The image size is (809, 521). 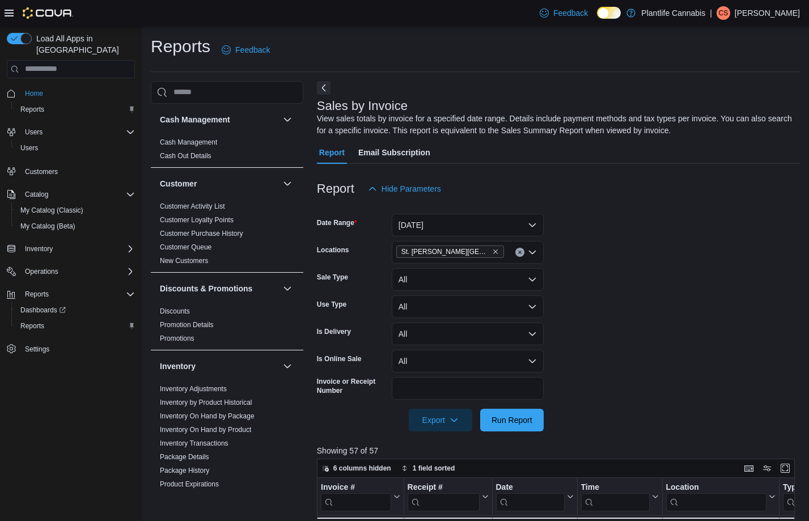 What do you see at coordinates (39, 249) in the screenshot?
I see `button: Inventory` at bounding box center [39, 249].